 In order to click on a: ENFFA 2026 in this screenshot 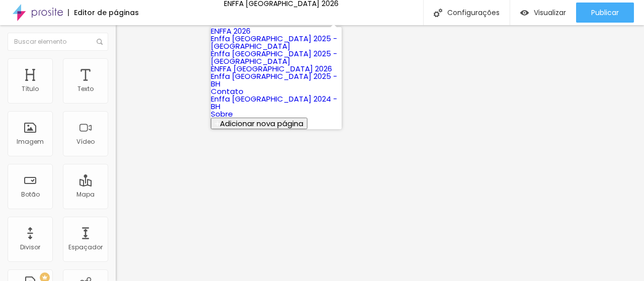, I will do `click(230, 31)`.